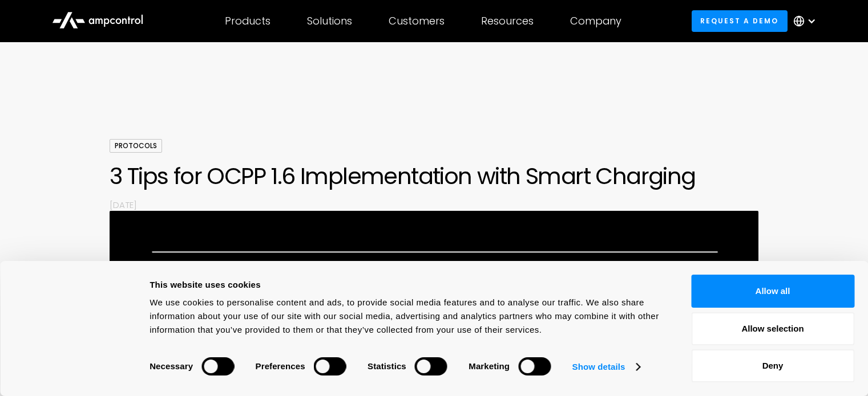 This screenshot has height=396, width=868. Describe the element at coordinates (408, 285) in the screenshot. I see `div: This website uses cookies` at that location.